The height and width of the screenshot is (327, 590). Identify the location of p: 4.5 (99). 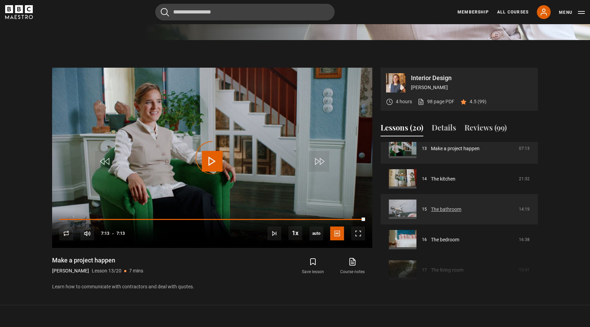
(478, 101).